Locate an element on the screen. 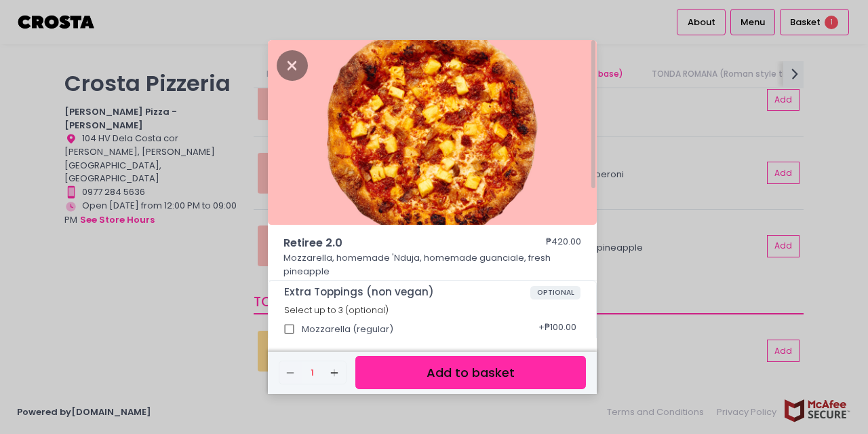  p: Mozzarella, homemade 'Nduja, homemade guanciale, fresh pineapple is located at coordinates (433, 264).